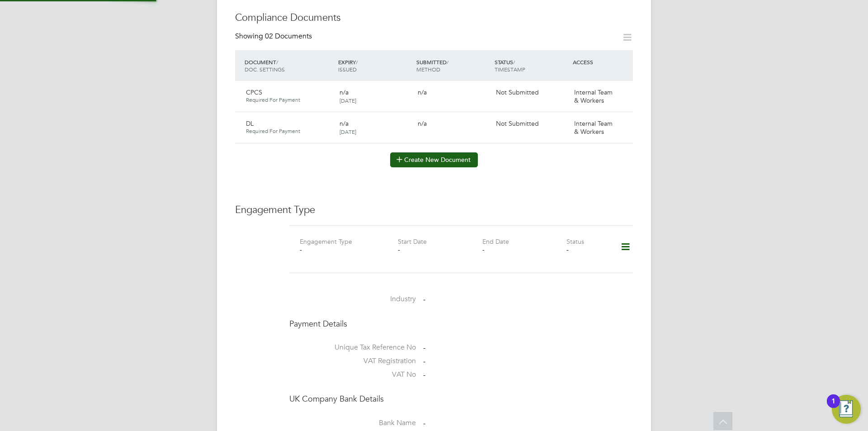  I want to click on span: METHOD, so click(428, 69).